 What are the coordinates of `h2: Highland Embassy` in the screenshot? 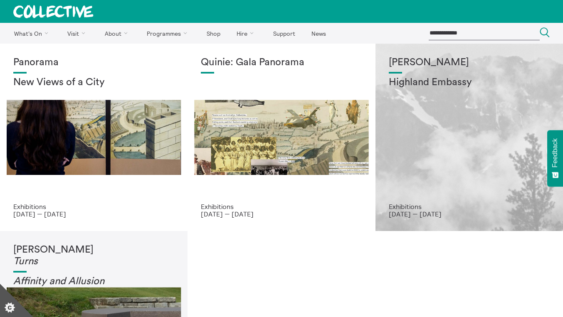 It's located at (469, 83).